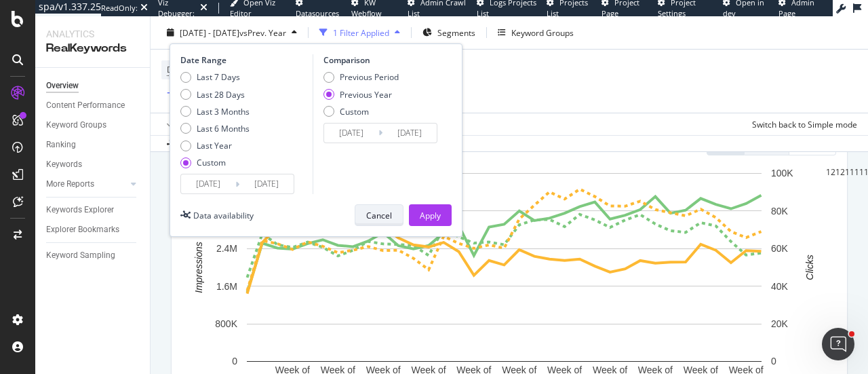 Image resolution: width=868 pixels, height=374 pixels. I want to click on text: 2.4M, so click(226, 248).